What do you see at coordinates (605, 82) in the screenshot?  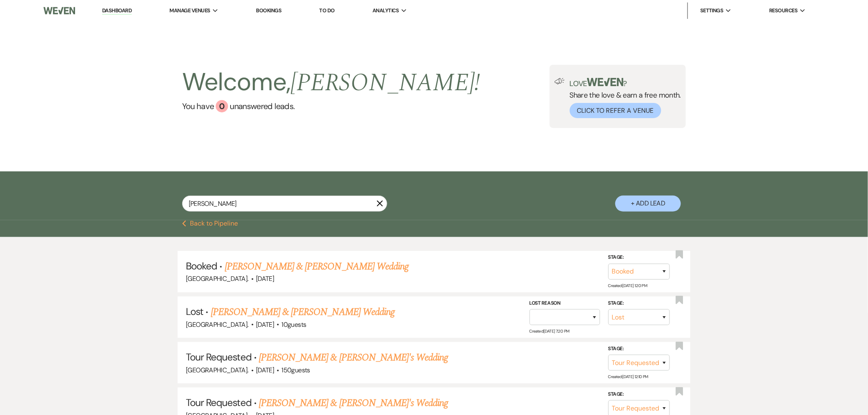 I see `img: weven-logo-green.svg` at bounding box center [605, 82].